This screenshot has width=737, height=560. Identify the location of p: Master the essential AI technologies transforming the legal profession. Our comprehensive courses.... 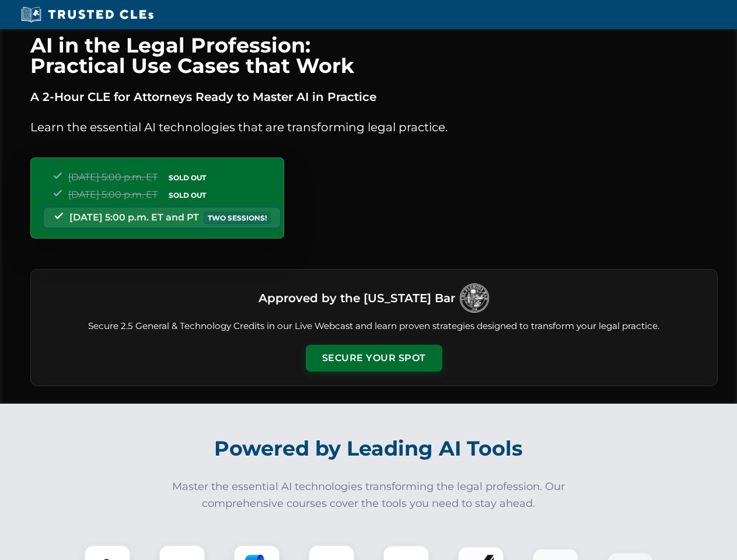
(369, 495).